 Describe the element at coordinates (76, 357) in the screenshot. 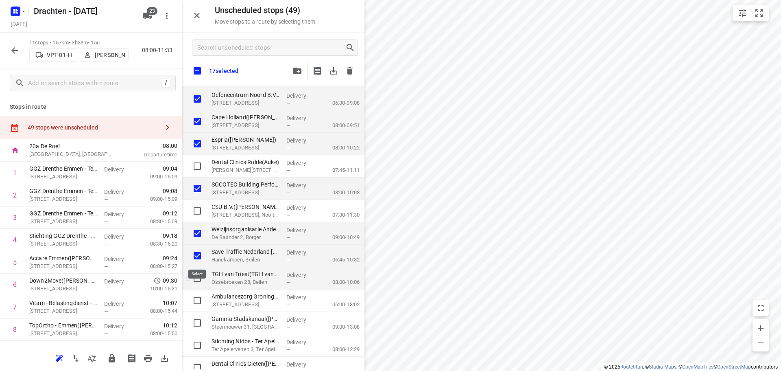

I see `span: Reverse route` at that location.